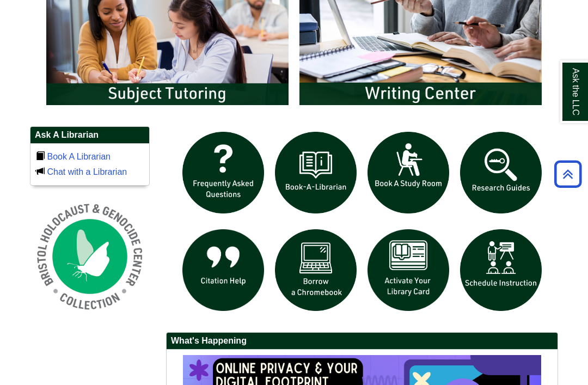 This screenshot has width=588, height=385. Describe the element at coordinates (90, 135) in the screenshot. I see `h2: Ask A Librarian` at that location.